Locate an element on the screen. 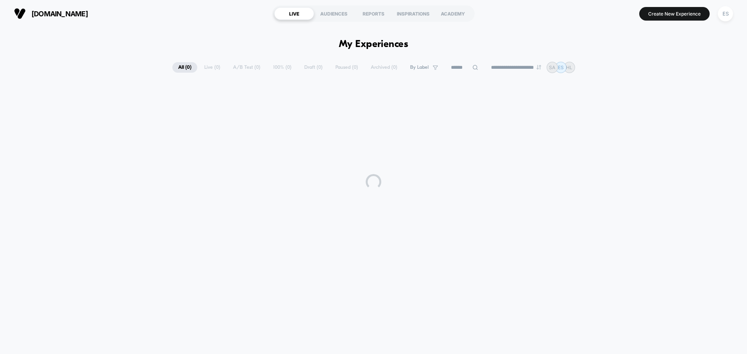 This screenshot has width=747, height=354. div: INSPIRATIONS is located at coordinates (413, 14).